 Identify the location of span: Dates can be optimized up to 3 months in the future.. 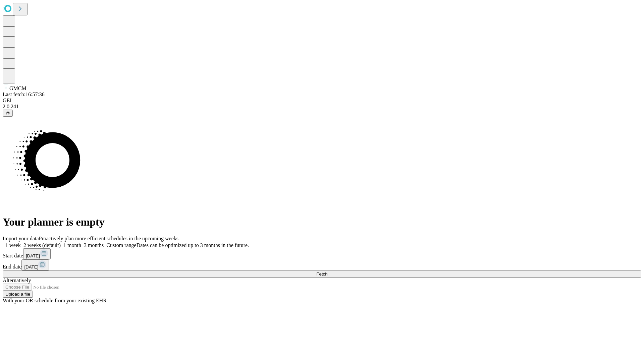
(193, 245).